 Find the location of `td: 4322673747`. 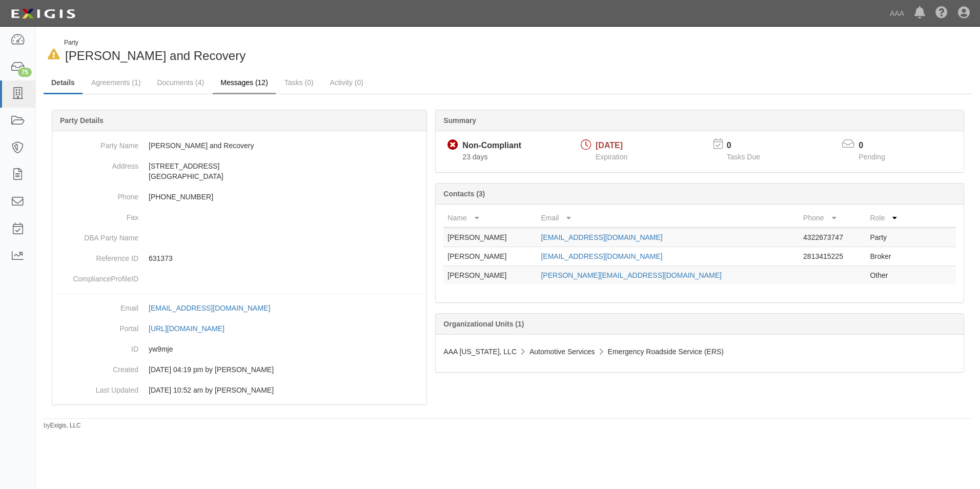

td: 4322673747 is located at coordinates (832, 237).